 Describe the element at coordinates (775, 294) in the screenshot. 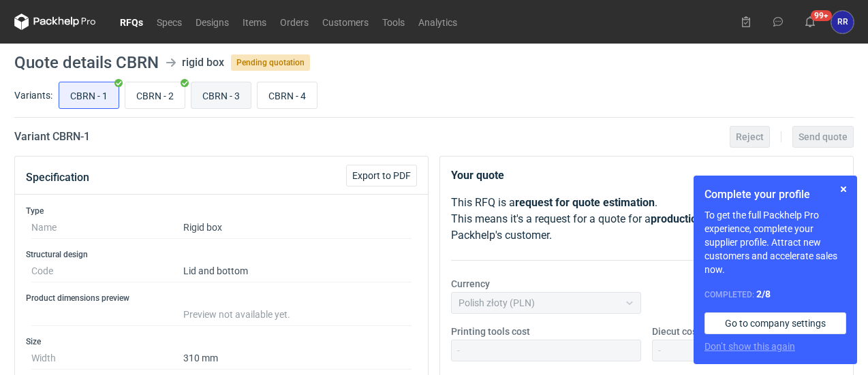

I see `div: Completed:` at that location.